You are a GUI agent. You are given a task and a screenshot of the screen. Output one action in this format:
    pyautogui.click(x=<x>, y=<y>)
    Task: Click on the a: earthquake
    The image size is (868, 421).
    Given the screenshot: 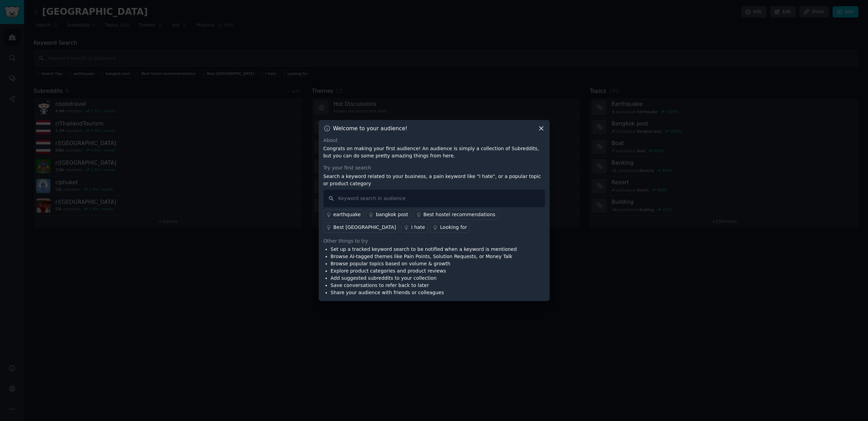 What is the action you would take?
    pyautogui.click(x=344, y=214)
    